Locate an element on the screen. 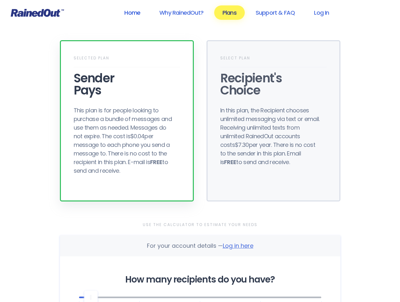 This screenshot has height=302, width=400. div: Recipient's Choice is located at coordinates (274, 84).